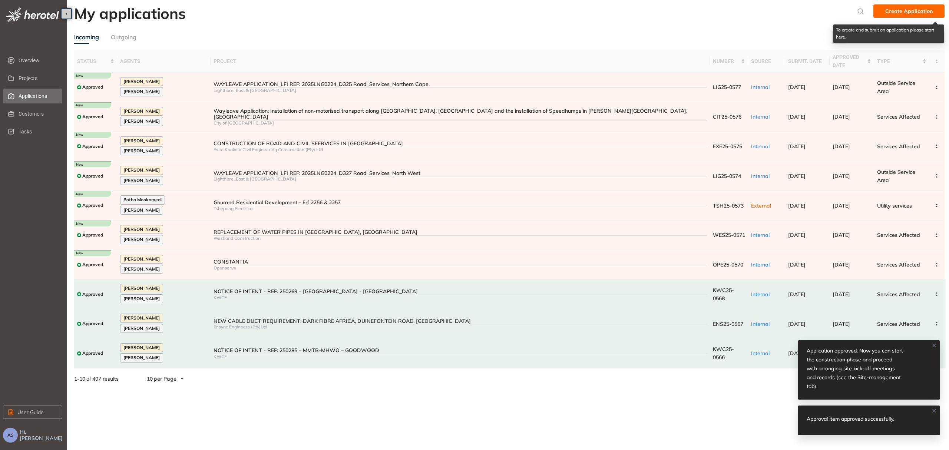 The height and width of the screenshot is (450, 949). Describe the element at coordinates (807, 61) in the screenshot. I see `th: submit. date` at that location.